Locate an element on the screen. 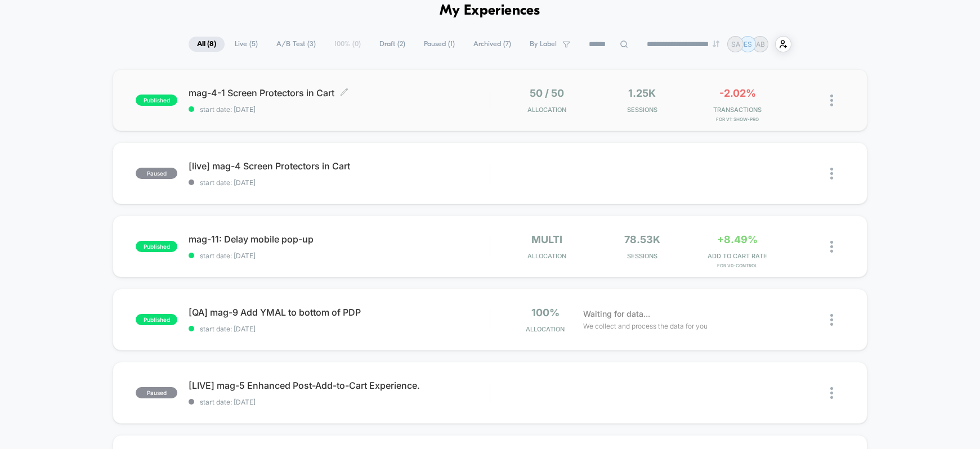 This screenshot has width=980, height=449. img: end is located at coordinates (716, 44).